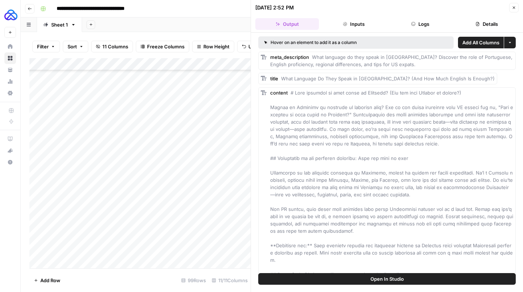  What do you see at coordinates (43, 47) in the screenshot?
I see `span: Filter` at bounding box center [43, 47].